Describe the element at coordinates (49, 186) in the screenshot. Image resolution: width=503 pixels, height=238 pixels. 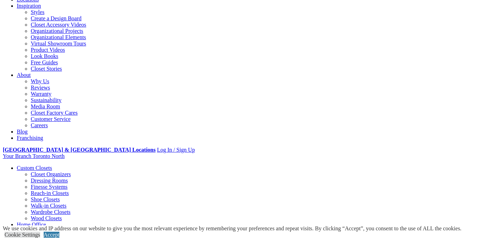
I see `a: Finesse Systems` at that location.